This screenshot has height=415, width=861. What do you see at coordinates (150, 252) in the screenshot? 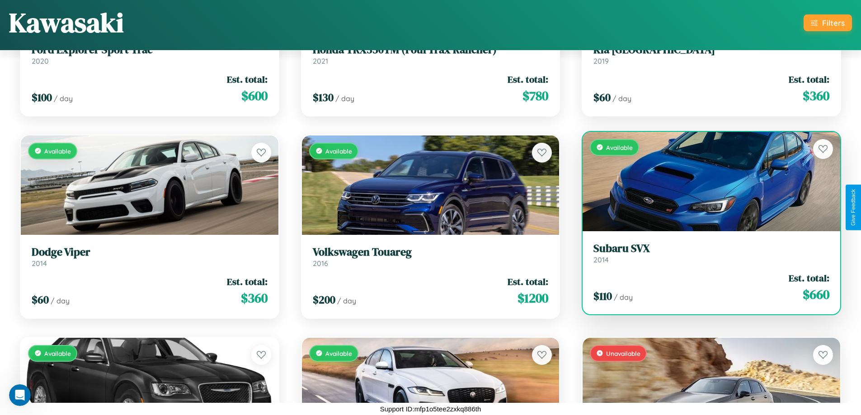
I see `h3: Dodge Viper` at bounding box center [150, 252].